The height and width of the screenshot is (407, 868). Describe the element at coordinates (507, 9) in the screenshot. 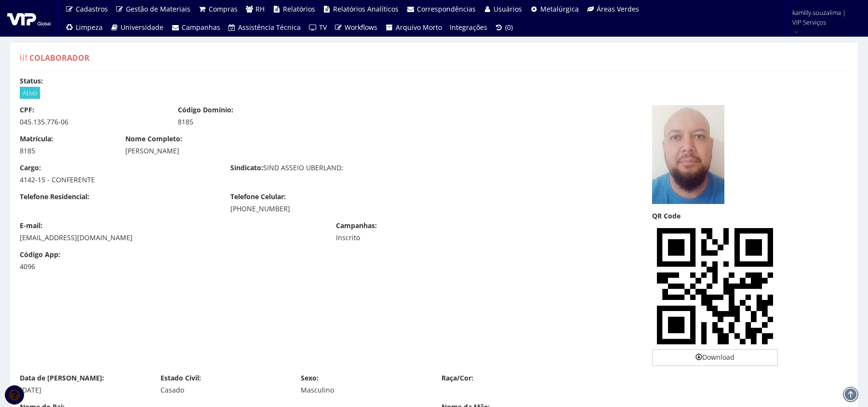

I see `span: Usuários` at that location.